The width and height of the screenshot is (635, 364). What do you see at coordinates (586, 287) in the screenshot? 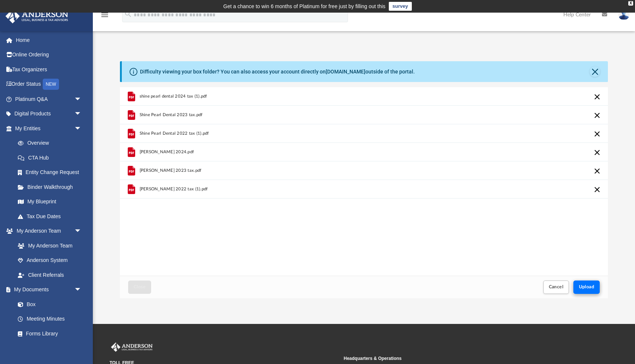
I see `span: Upload` at bounding box center [586, 287].